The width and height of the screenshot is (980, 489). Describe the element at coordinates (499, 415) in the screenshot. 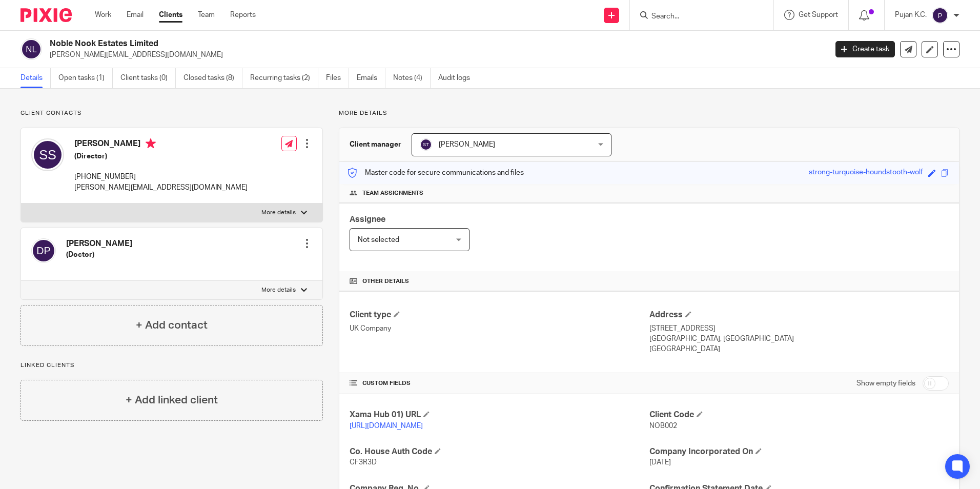

I see `h4: Xama Hub 01) URL` at that location.